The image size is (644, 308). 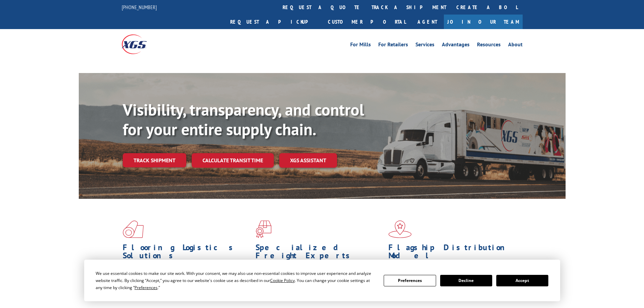 What do you see at coordinates (488, 46) in the screenshot?
I see `a: Resources` at bounding box center [488, 46].